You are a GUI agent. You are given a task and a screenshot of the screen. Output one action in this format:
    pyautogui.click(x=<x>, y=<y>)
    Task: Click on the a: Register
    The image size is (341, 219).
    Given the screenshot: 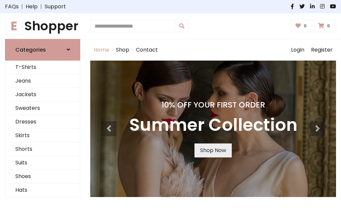 What is the action you would take?
    pyautogui.click(x=322, y=50)
    